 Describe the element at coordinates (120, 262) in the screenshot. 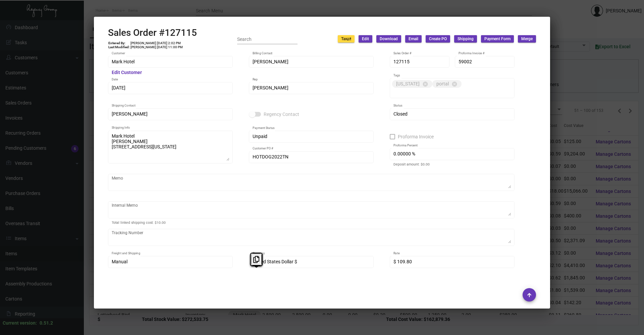

I see `span: Manual` at that location.